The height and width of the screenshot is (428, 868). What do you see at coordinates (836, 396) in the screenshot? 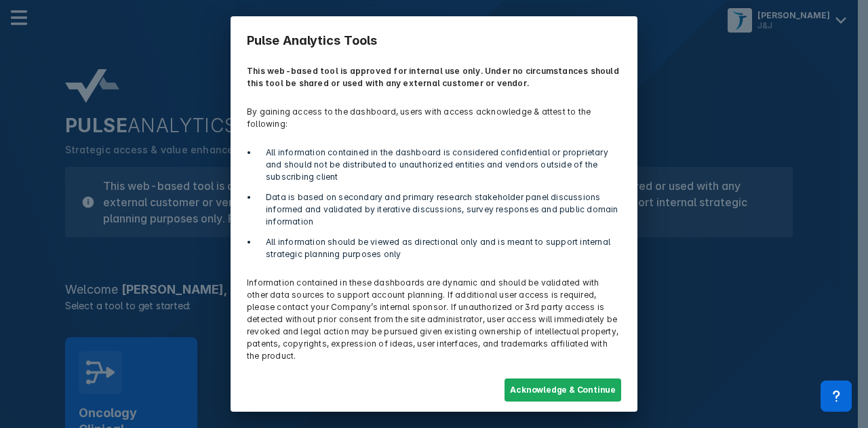
I see `div: Contact Support` at bounding box center [836, 396].